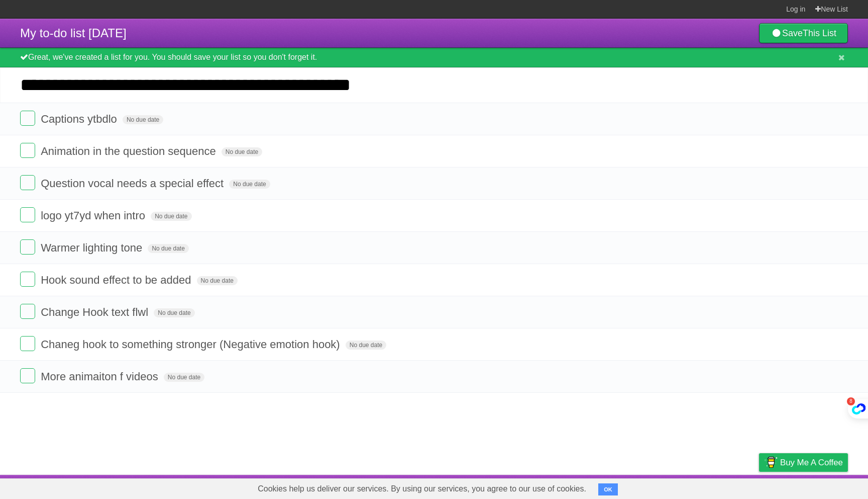 The height and width of the screenshot is (499, 868). Describe the element at coordinates (93, 247) in the screenshot. I see `span: Warmer lighting tone` at that location.